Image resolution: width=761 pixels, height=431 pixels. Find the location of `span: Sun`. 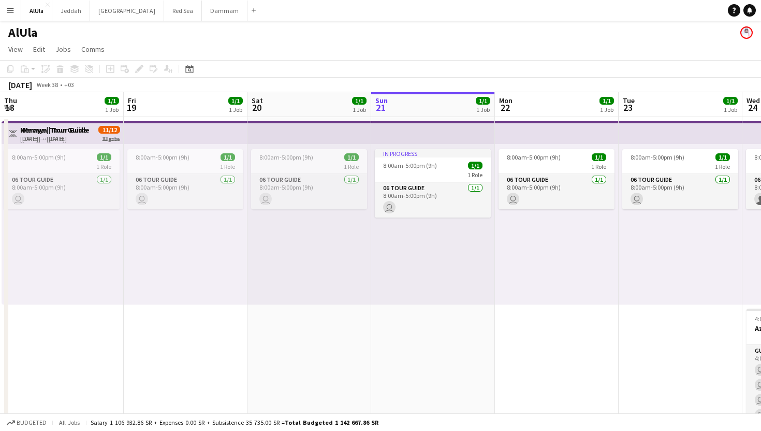

span: Sun is located at coordinates (381, 100).